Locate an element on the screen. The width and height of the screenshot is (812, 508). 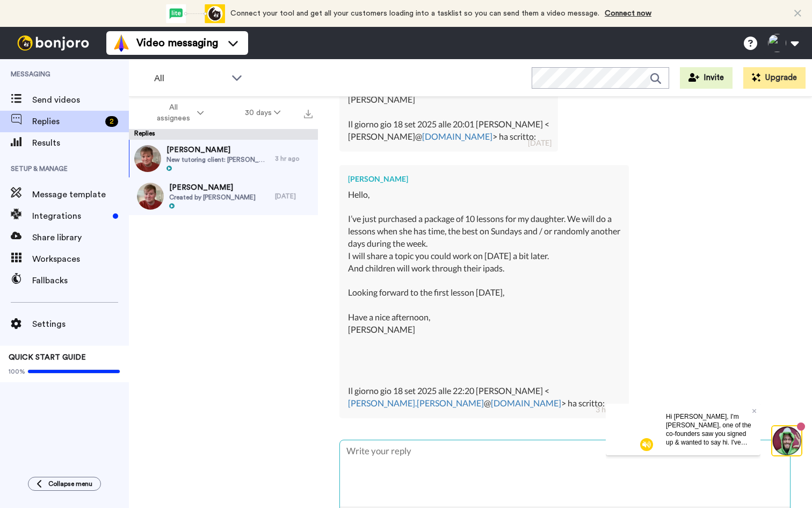
span: Settings is located at coordinates (80, 324).